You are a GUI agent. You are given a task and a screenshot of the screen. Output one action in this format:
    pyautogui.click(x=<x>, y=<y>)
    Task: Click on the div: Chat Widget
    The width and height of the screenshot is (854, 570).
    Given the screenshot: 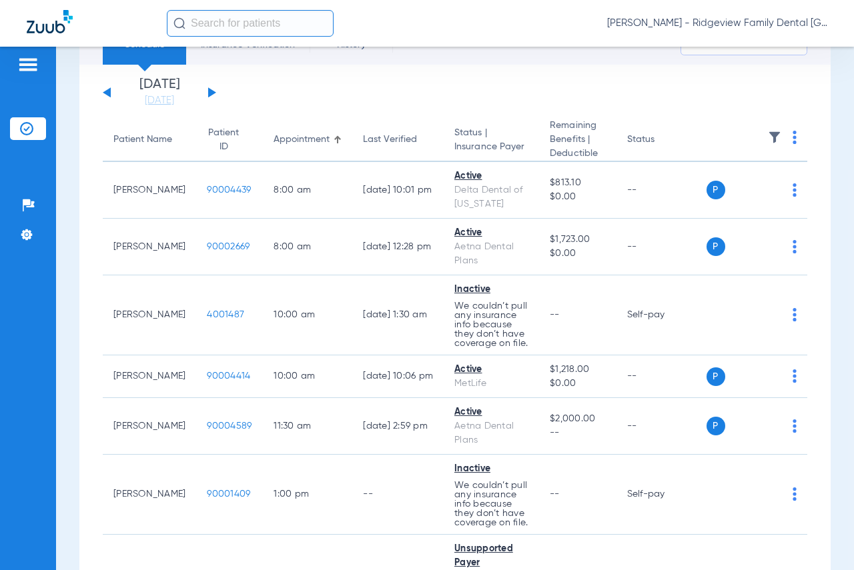 What is the action you would take?
    pyautogui.click(x=820, y=538)
    